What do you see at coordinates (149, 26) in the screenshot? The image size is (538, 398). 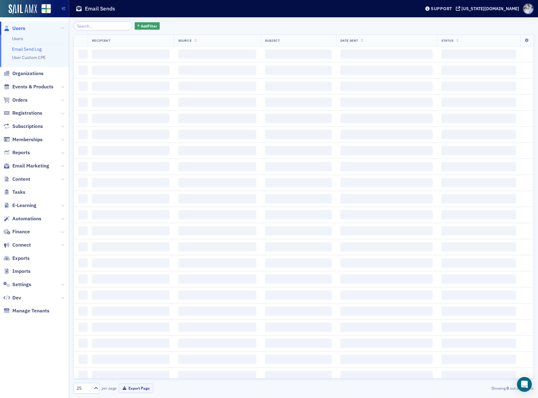 I see `span: Add Filter` at bounding box center [149, 26].